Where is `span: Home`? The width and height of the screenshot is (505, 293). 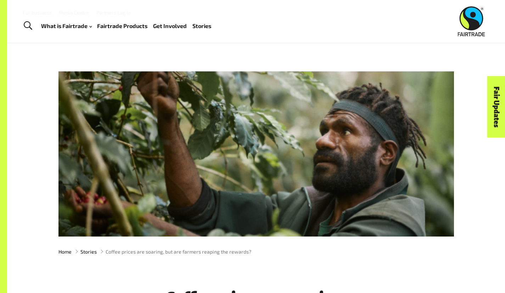 span: Home is located at coordinates (65, 251).